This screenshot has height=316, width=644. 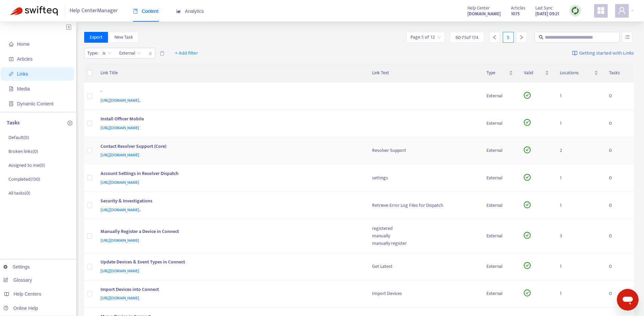 I want to click on div: Install Officer Mobile, so click(x=230, y=120).